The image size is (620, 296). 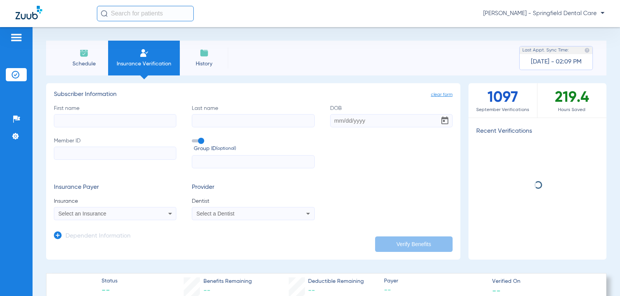 What do you see at coordinates (445, 121) in the screenshot?
I see `button: Open calendar` at bounding box center [445, 121].